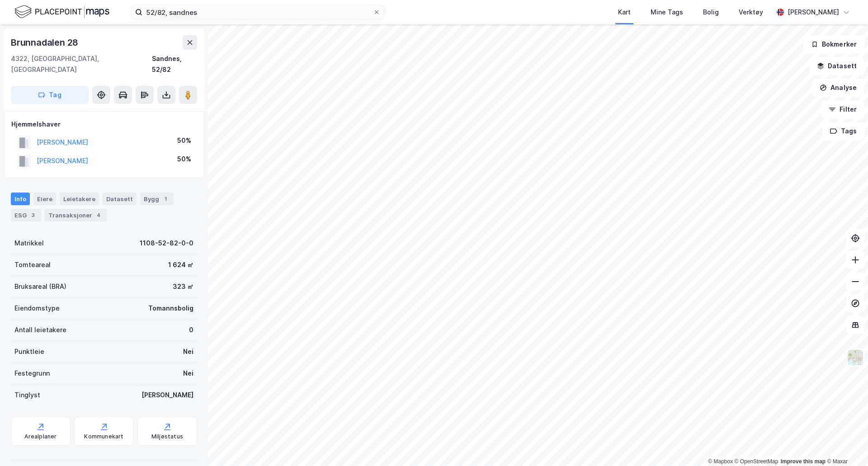 This screenshot has width=868, height=466. What do you see at coordinates (62, 12) in the screenshot?
I see `img: logo.f888ab2527a4732fd821a326f86c7f29.svg` at bounding box center [62, 12].